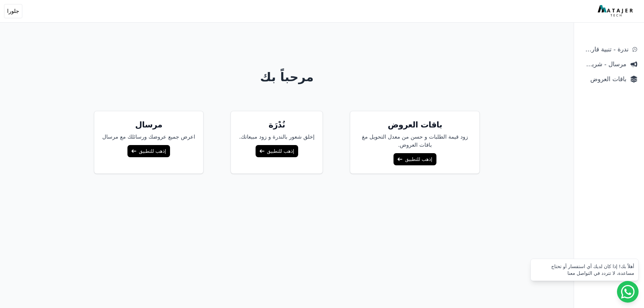 Image resolution: width=644 pixels, height=308 pixels. I want to click on h5: مرسال, so click(149, 125).